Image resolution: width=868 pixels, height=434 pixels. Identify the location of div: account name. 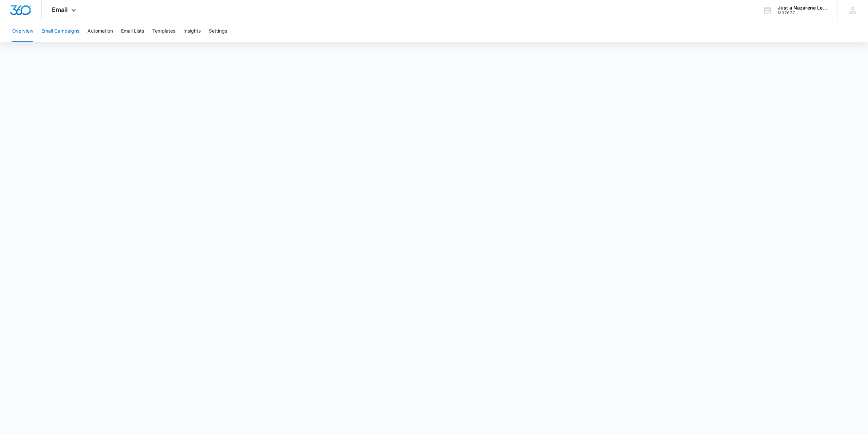
(803, 8).